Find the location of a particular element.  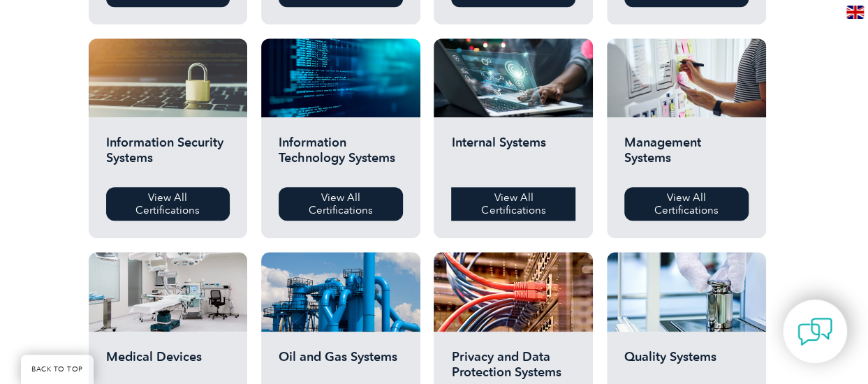

img: en is located at coordinates (854, 12).